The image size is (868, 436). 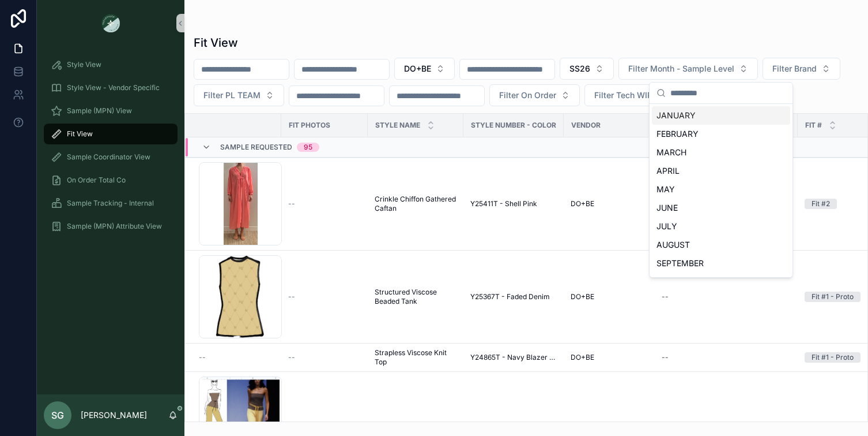 I want to click on a: Sample Tracking - Internal, so click(x=111, y=203).